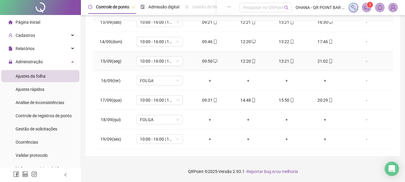  Describe the element at coordinates (90, 7) in the screenshot. I see `span: clock-circle` at that location.